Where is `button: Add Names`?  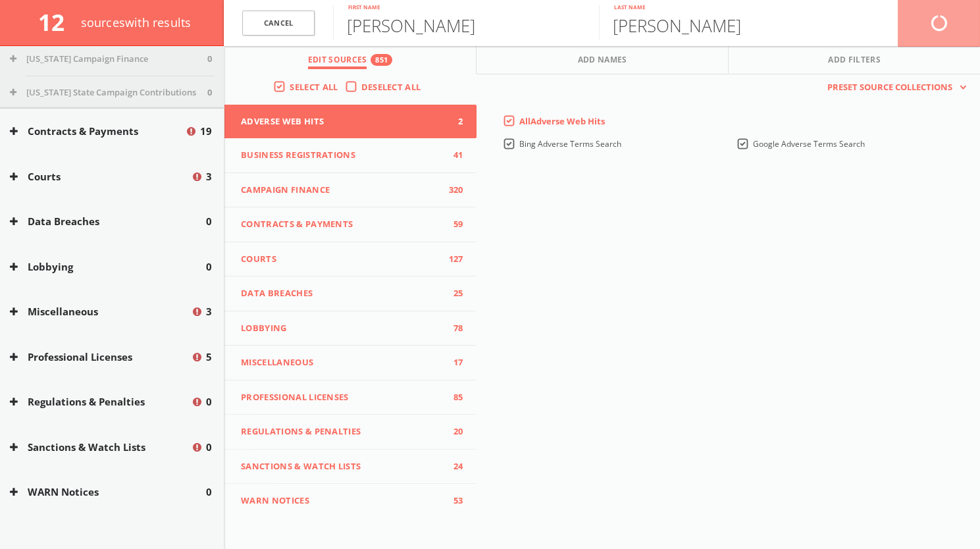 button: Add Names is located at coordinates (602, 60).